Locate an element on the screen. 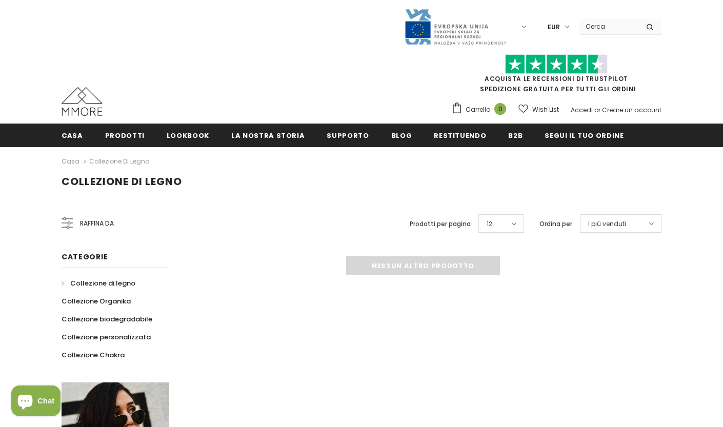 The width and height of the screenshot is (723, 427). input: Search Site is located at coordinates (609, 26).